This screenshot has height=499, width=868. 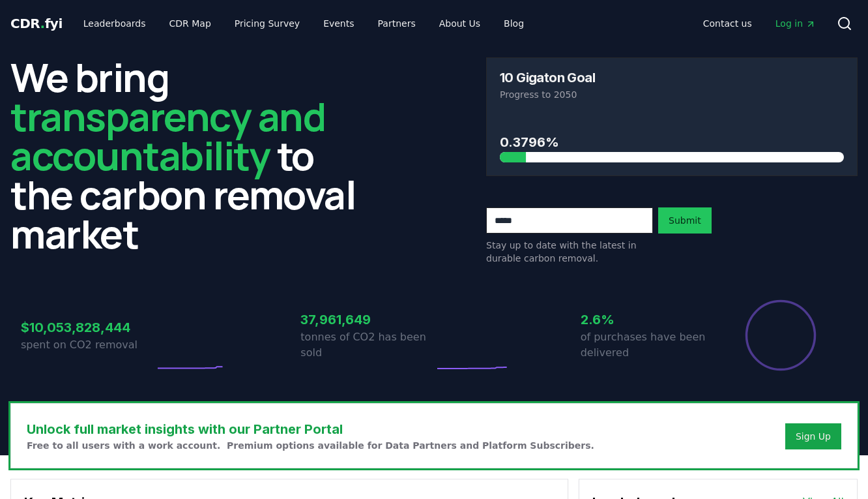 What do you see at coordinates (88, 345) in the screenshot?
I see `p: spent on CO2 removal` at bounding box center [88, 345].